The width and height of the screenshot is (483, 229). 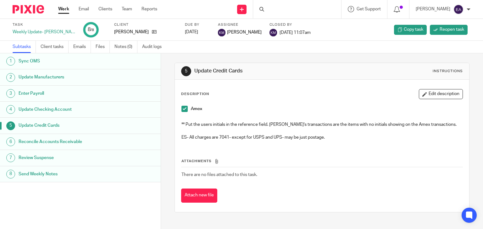 I want to click on span: There are no files attached to this task., so click(x=219, y=175).